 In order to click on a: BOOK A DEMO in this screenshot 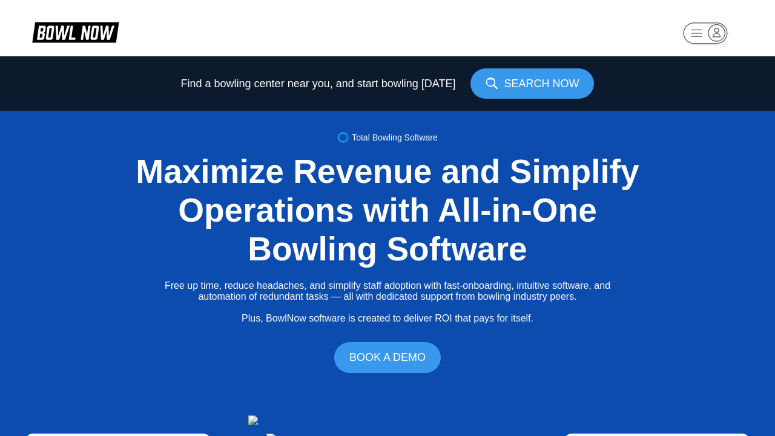, I will do `click(388, 357)`.